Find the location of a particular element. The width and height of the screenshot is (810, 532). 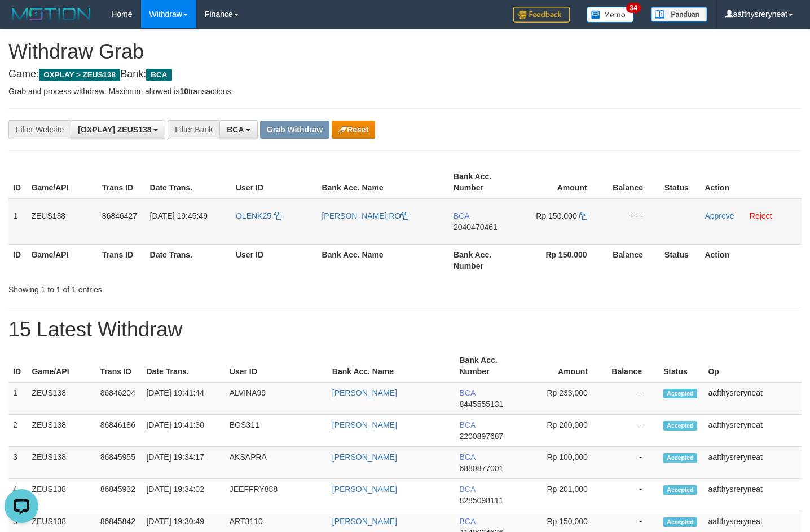

span: OLENK25 is located at coordinates (253, 216).